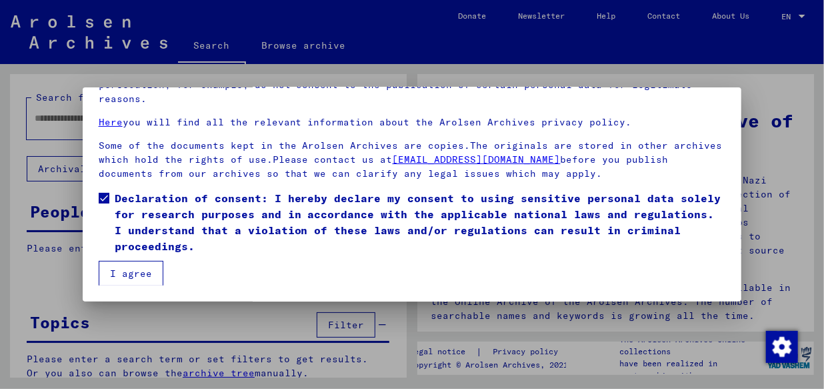  I want to click on p: Some of the documents kept in the Arolsen Archives are copies.The originals are stored in other a..., so click(412, 159).